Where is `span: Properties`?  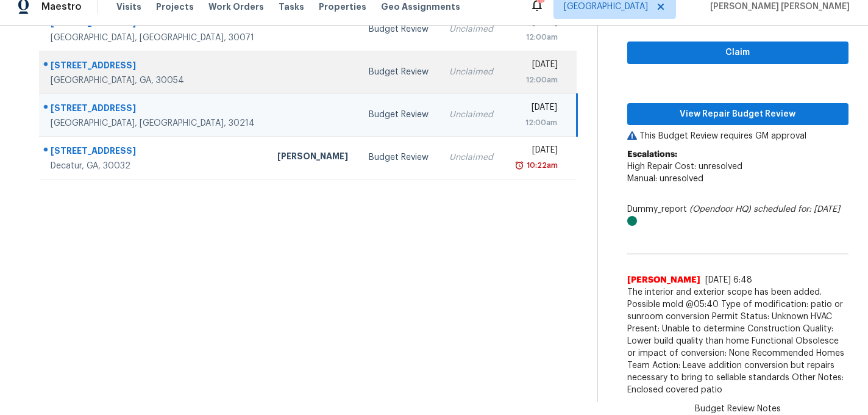
span: Properties is located at coordinates (343, 7).